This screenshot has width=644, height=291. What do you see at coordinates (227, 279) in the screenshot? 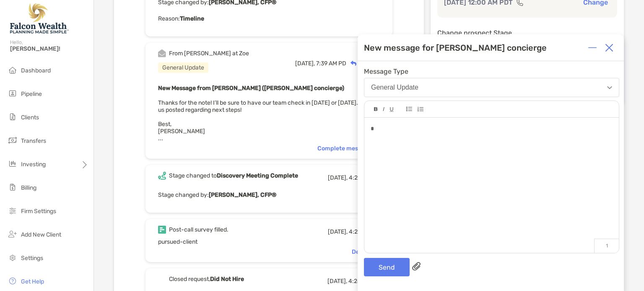
I see `b: Did Not Hire` at bounding box center [227, 279].